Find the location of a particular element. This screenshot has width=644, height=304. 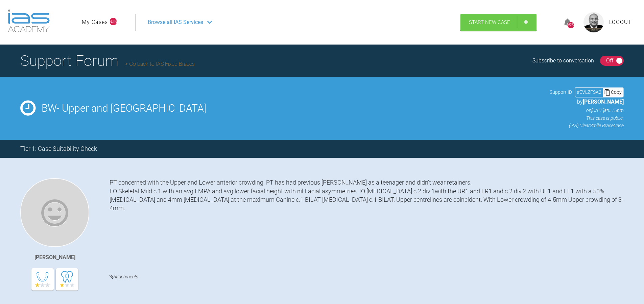

span: NaN is located at coordinates (113, 21).